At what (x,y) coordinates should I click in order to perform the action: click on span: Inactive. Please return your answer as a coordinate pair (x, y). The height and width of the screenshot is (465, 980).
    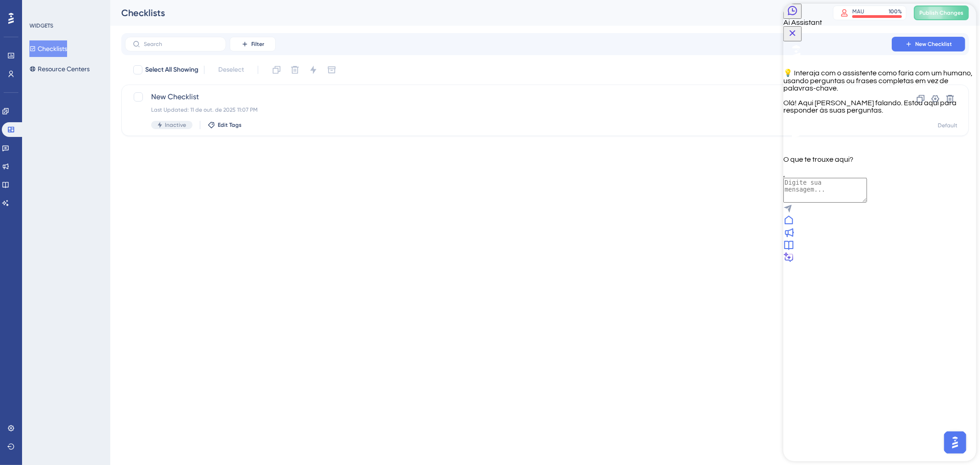
    Looking at the image, I should click on (176, 125).